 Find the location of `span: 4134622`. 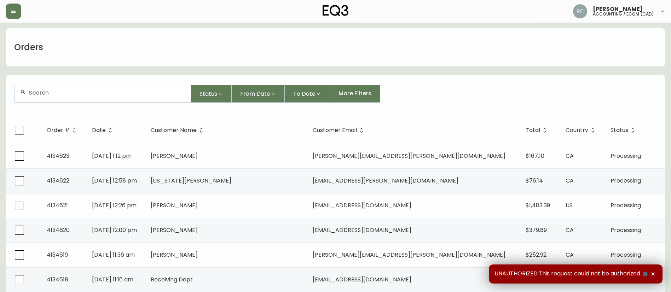

span: 4134622 is located at coordinates (58, 181).